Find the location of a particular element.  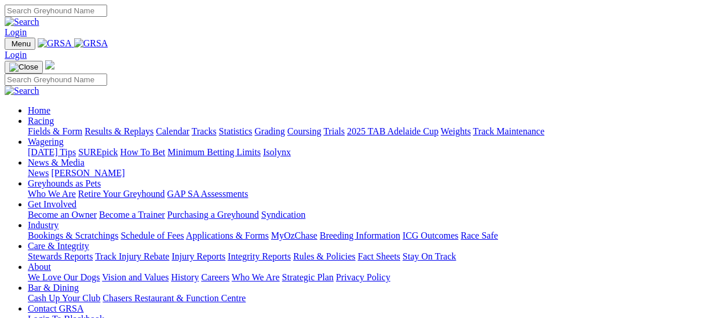

a: Breeding Information is located at coordinates (360, 235).